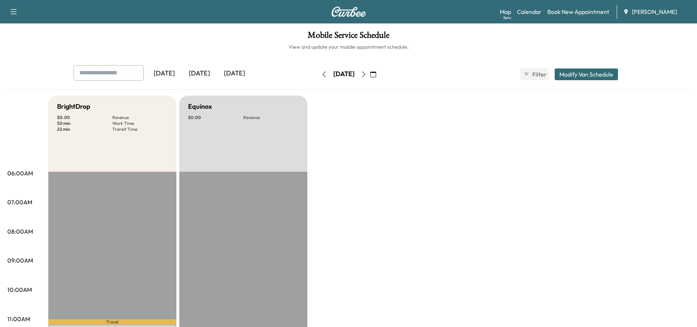 This screenshot has height=327, width=697. I want to click on a: Calendar, so click(529, 12).